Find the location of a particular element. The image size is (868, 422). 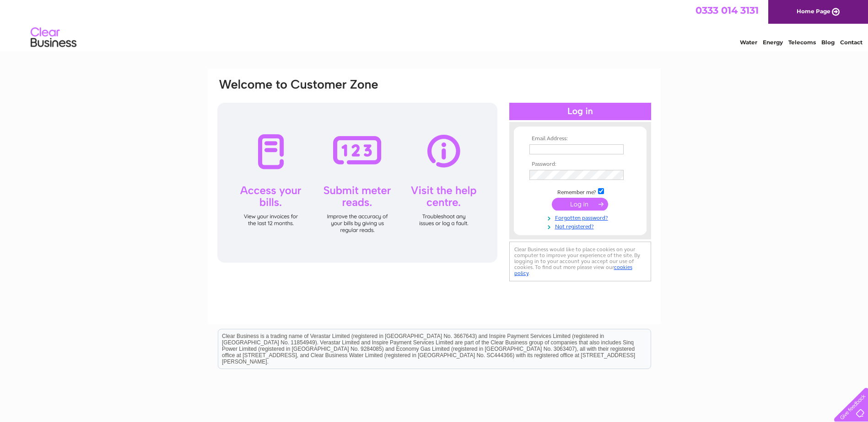

a: Energy is located at coordinates (772, 42).